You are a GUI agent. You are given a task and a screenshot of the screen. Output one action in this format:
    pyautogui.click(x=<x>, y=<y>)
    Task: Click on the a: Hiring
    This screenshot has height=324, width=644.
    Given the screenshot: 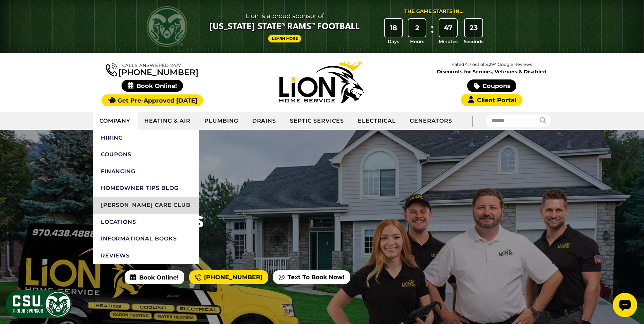 What is the action you would take?
    pyautogui.click(x=146, y=138)
    